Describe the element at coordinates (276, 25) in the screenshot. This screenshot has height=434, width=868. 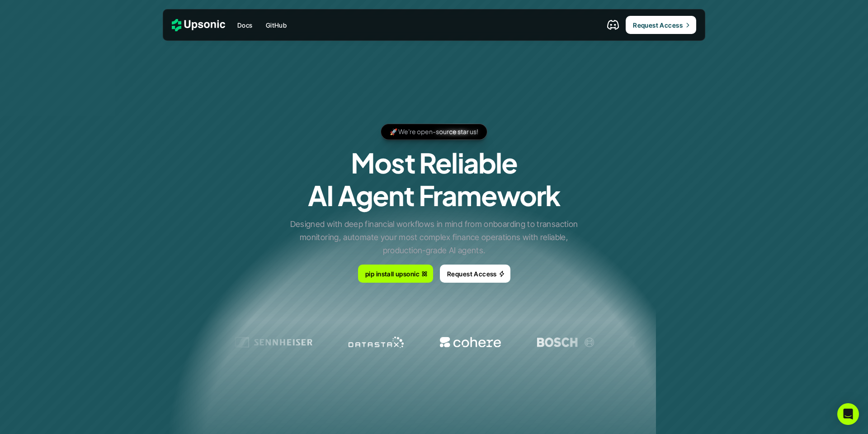
I see `p: GitHub` at that location.